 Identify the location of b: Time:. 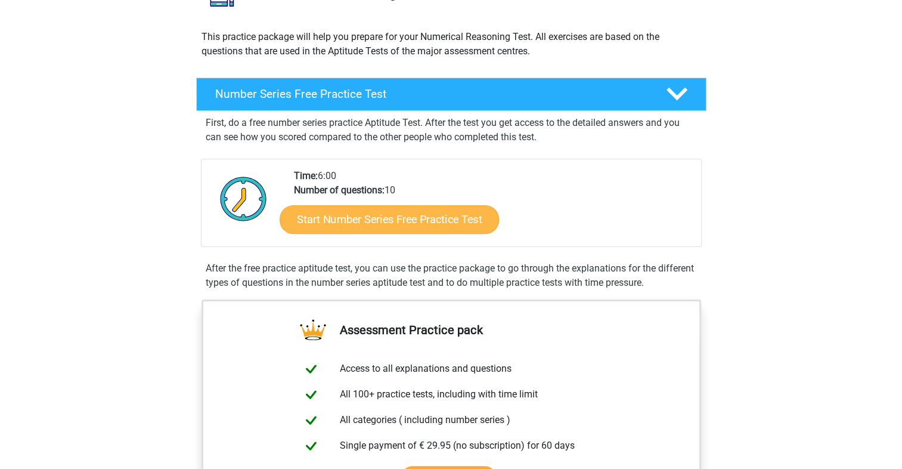
(306, 175).